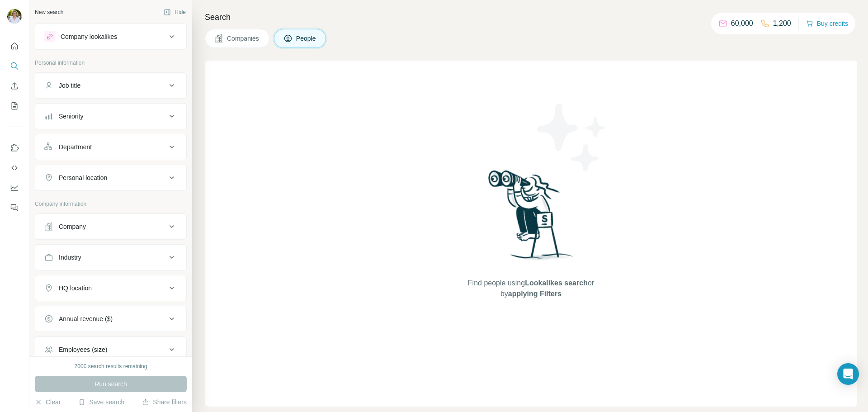 The width and height of the screenshot is (868, 412). Describe the element at coordinates (243, 38) in the screenshot. I see `span: Companies` at that location.